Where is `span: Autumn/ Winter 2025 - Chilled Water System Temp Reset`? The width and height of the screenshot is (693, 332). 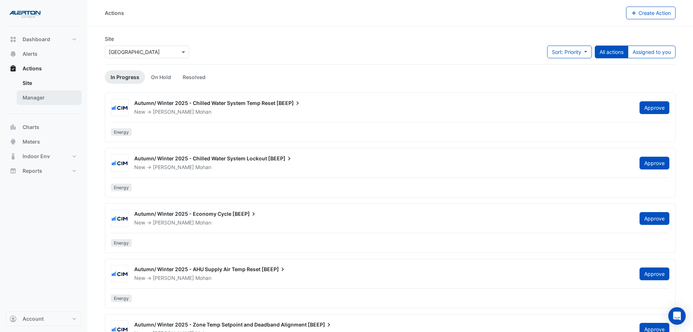
span: Autumn/ Winter 2025 - Chilled Water System Temp Reset is located at coordinates (205, 103).